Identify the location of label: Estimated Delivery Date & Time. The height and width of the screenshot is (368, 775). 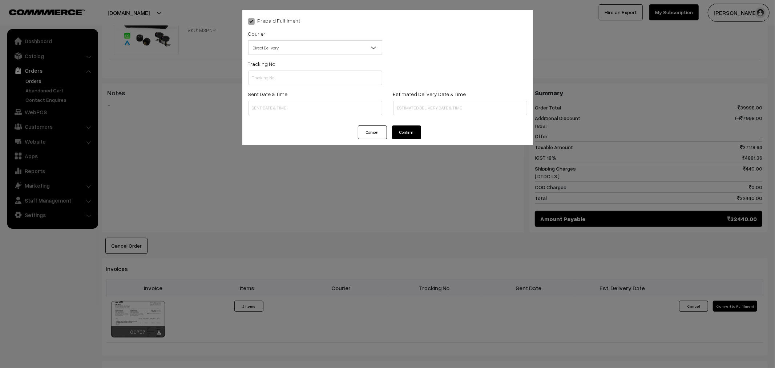
(430, 94).